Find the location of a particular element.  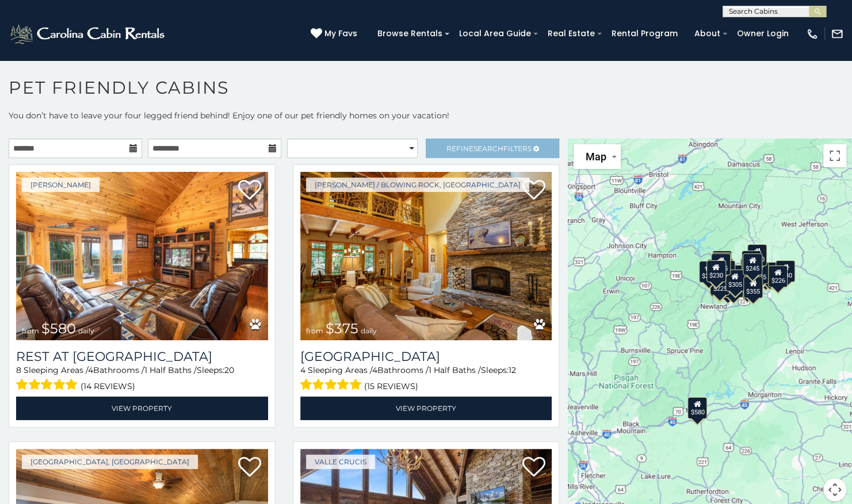

img: Rest at Mountain Crest is located at coordinates (142, 256).